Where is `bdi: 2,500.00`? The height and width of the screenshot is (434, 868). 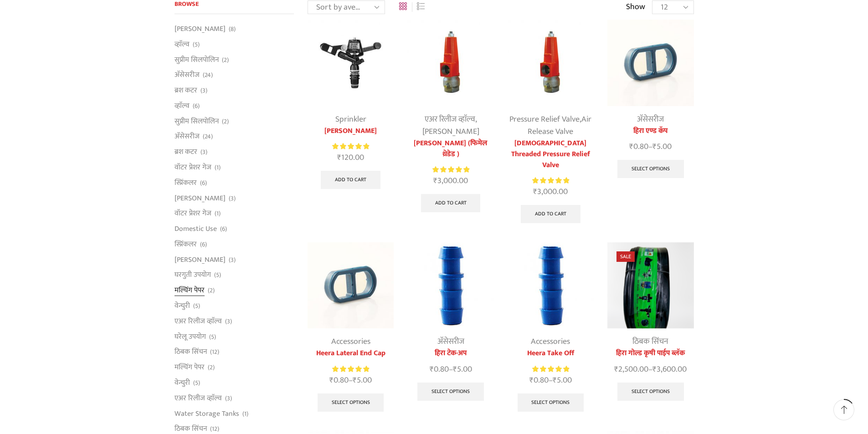
bdi: 2,500.00 is located at coordinates (631, 370).